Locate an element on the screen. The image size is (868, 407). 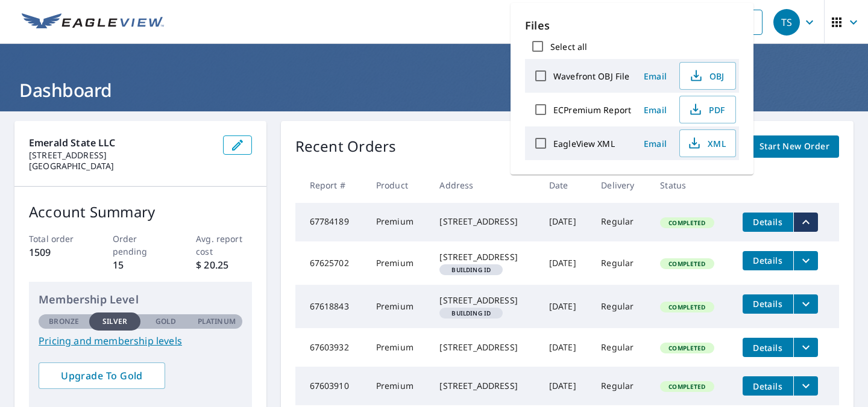
div: TS is located at coordinates (787, 22).